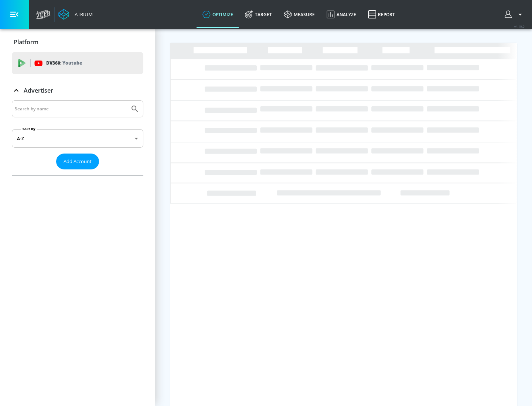 The height and width of the screenshot is (406, 532). Describe the element at coordinates (299, 14) in the screenshot. I see `a: measure` at that location.